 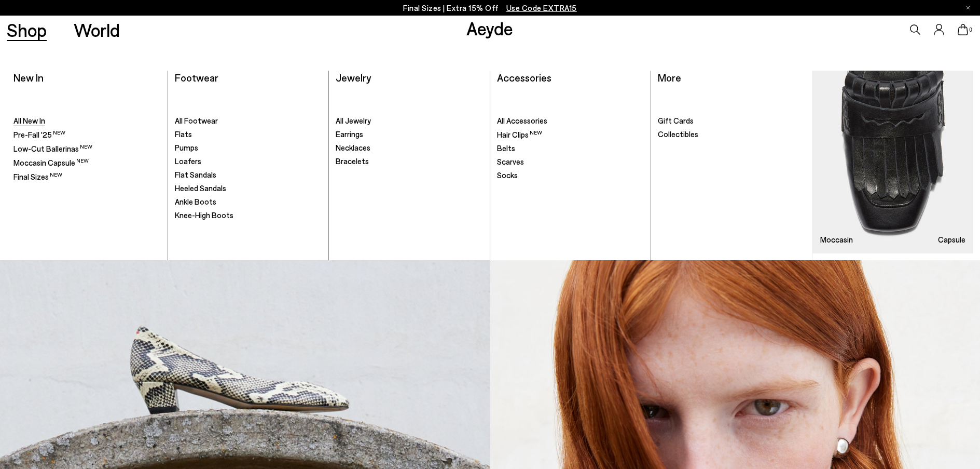 I want to click on span: Heeled Sandals, so click(x=200, y=188).